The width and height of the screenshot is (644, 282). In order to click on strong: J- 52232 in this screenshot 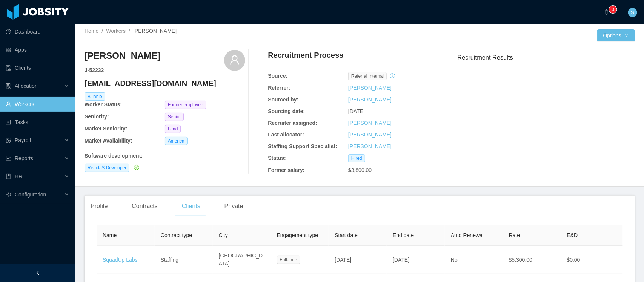, I will do `click(94, 70)`.